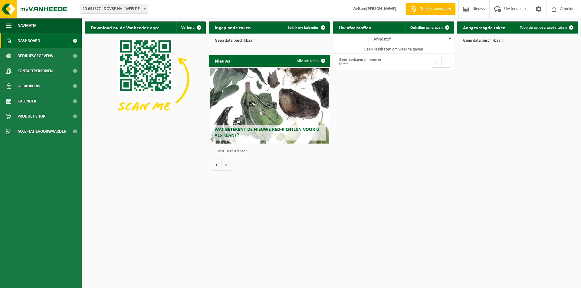 Image resolution: width=581 pixels, height=288 pixels. Describe the element at coordinates (429, 28) in the screenshot. I see `a: Ophaling aanvragen` at that location.